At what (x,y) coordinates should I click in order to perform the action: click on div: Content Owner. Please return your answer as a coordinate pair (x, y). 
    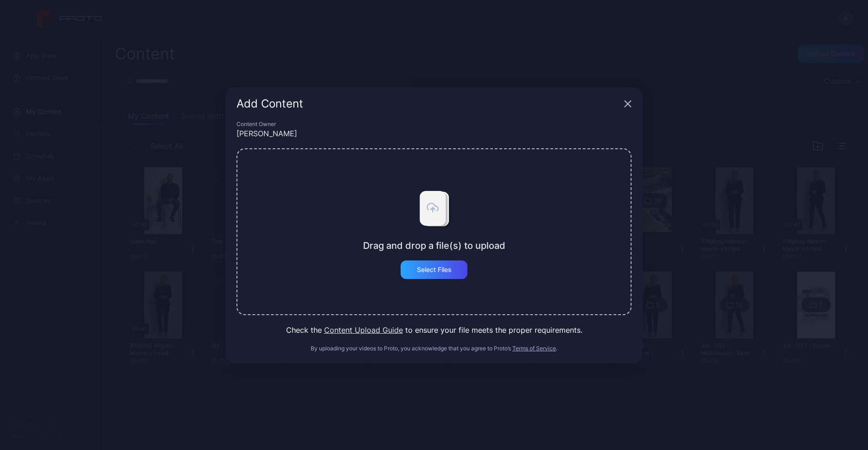
    Looking at the image, I should click on (434, 124).